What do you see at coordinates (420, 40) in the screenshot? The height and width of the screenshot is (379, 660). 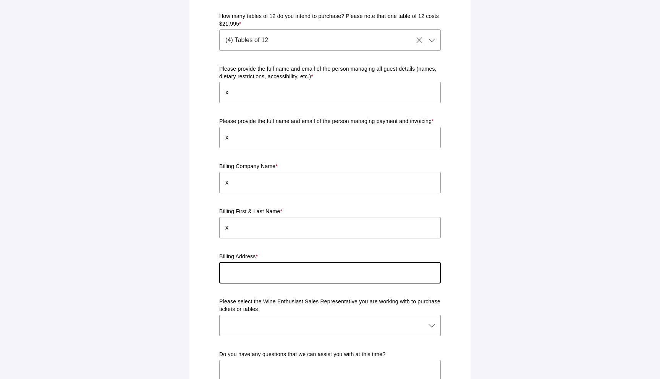 I see `i: Clear` at bounding box center [420, 40].